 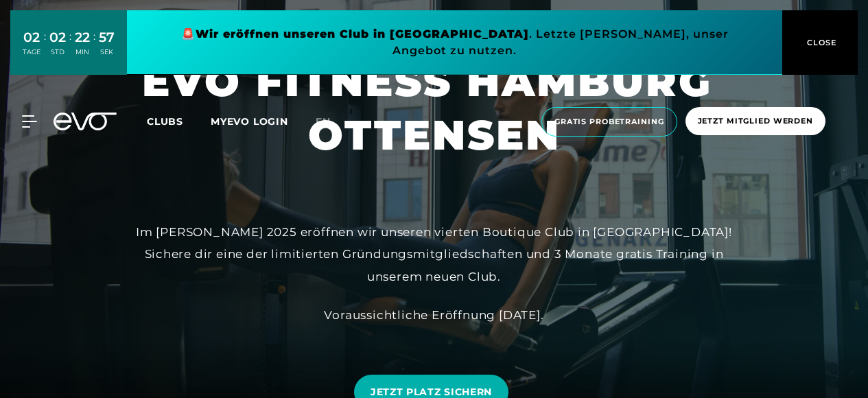 What do you see at coordinates (82, 37) in the screenshot?
I see `div: 22` at bounding box center [82, 37].